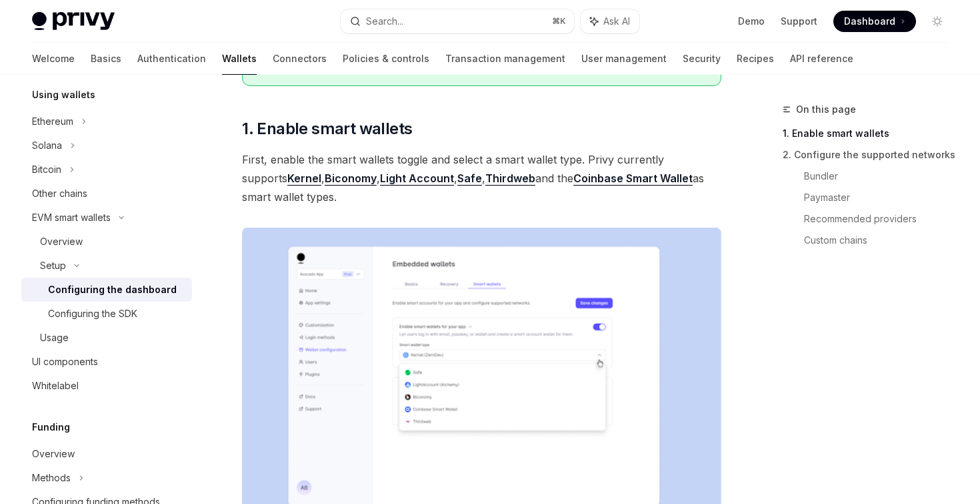 Image resolution: width=980 pixels, height=504 pixels. What do you see at coordinates (51, 427) in the screenshot?
I see `h5: Funding` at bounding box center [51, 427].